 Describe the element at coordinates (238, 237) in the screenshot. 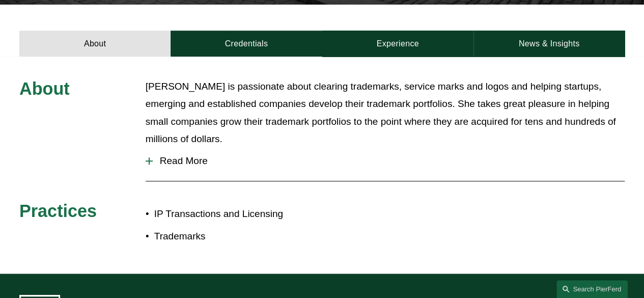

I see `p: Trademarks` at that location.